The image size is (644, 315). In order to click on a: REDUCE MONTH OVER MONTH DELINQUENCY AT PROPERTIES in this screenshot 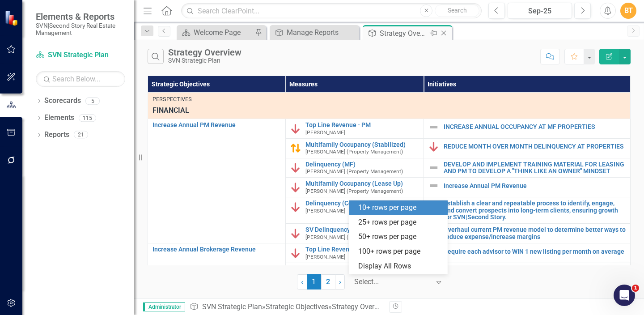, I will do `click(534, 147)`.